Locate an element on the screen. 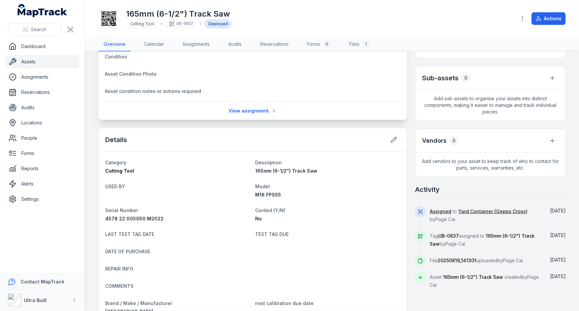 The image size is (579, 311). span: File uploaded by Page Cai is located at coordinates (476, 260).